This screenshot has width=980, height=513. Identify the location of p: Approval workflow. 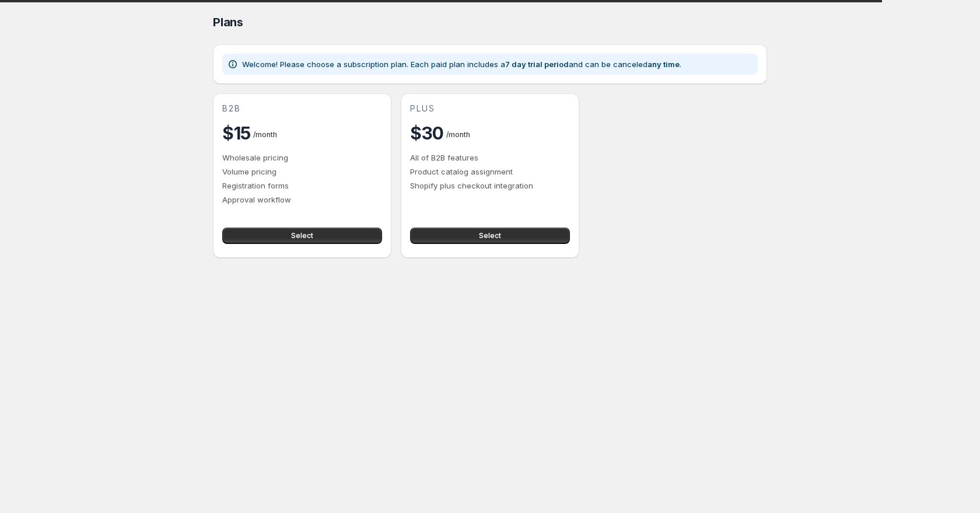
(302, 200).